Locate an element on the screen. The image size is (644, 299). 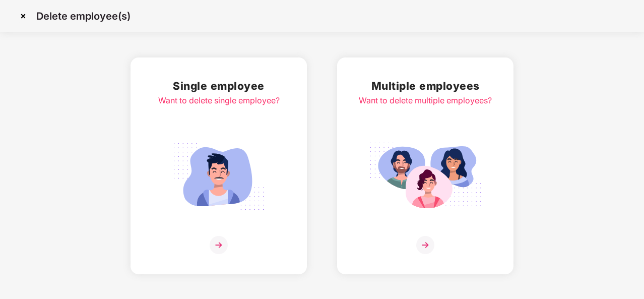
h2: Multiple employees is located at coordinates (426, 86).